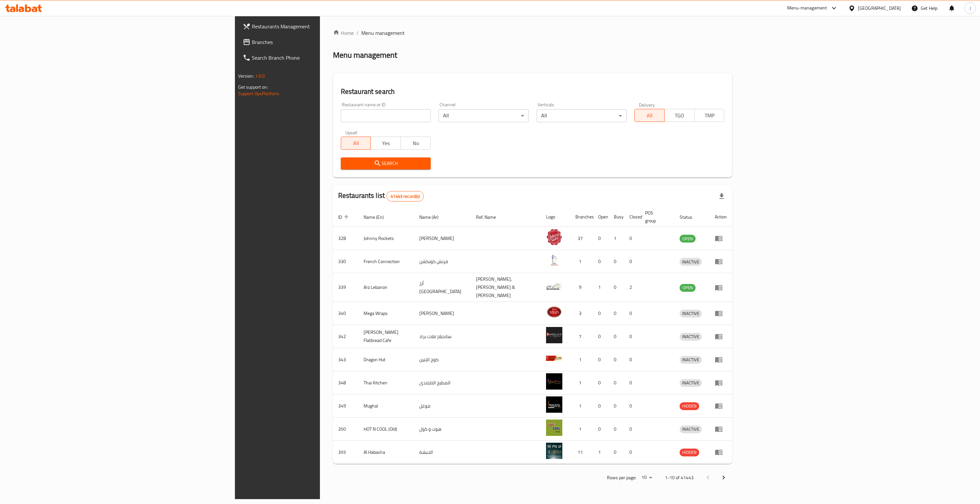  What do you see at coordinates (433, 217) in the screenshot?
I see `span: Name (Ar)` at bounding box center [433, 217].